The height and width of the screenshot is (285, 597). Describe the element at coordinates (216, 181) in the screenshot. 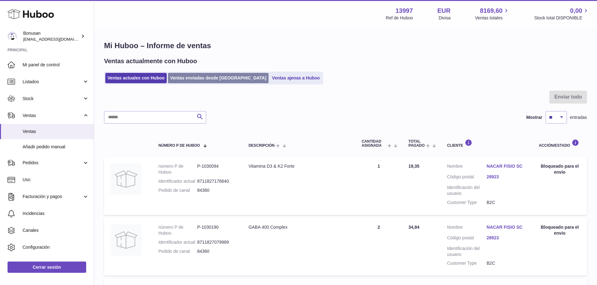

I see `dd: 8711827176640` at that location.